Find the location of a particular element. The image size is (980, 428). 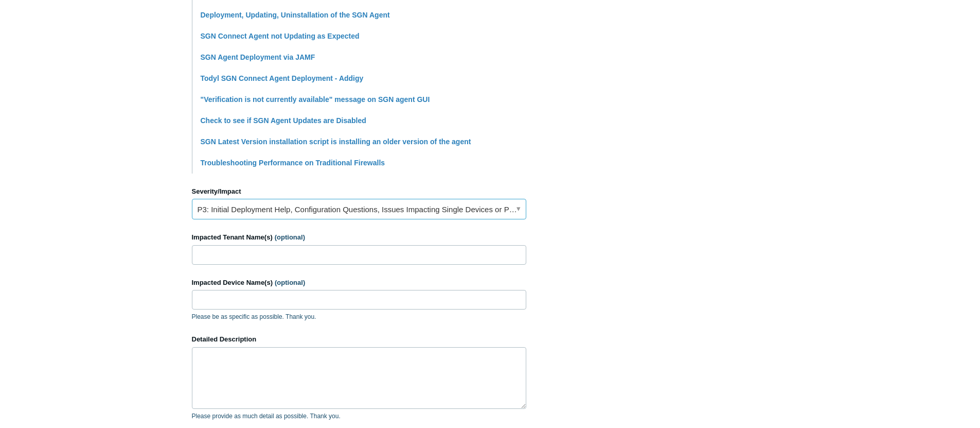

a: SGN Latest Version installation script is installing an older version of the agent is located at coordinates (336, 142).